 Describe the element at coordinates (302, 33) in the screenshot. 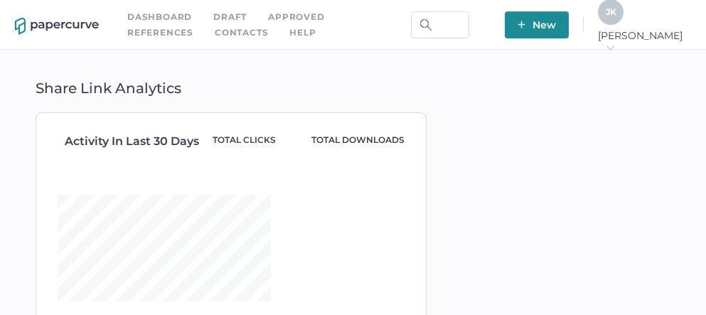

I see `div: help` at that location.